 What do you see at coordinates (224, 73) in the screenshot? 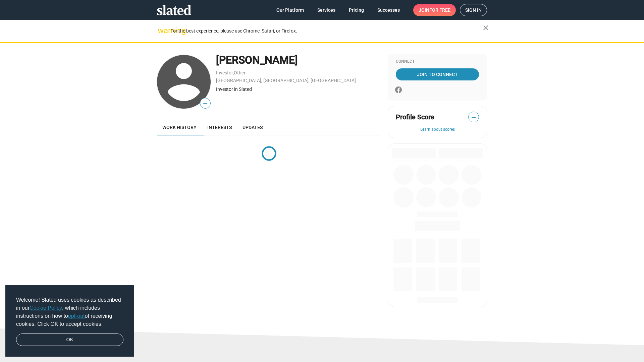
I see `a: Investor` at bounding box center [224, 73].